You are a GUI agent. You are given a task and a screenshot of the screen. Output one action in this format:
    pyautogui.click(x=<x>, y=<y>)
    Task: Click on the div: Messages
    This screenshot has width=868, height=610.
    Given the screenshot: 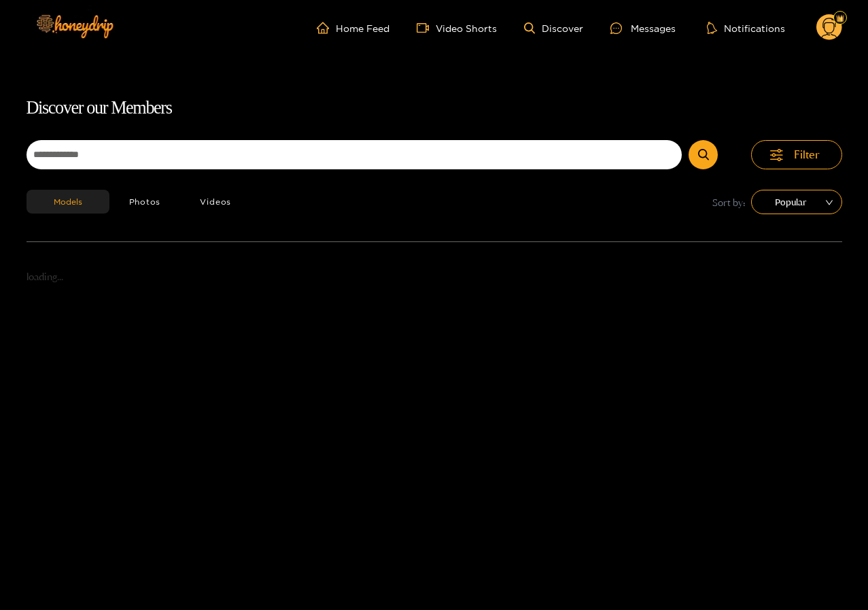 What is the action you would take?
    pyautogui.click(x=643, y=28)
    